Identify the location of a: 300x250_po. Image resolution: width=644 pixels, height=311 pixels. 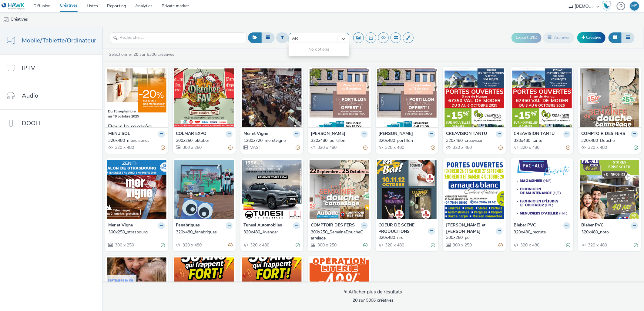
(474, 238).